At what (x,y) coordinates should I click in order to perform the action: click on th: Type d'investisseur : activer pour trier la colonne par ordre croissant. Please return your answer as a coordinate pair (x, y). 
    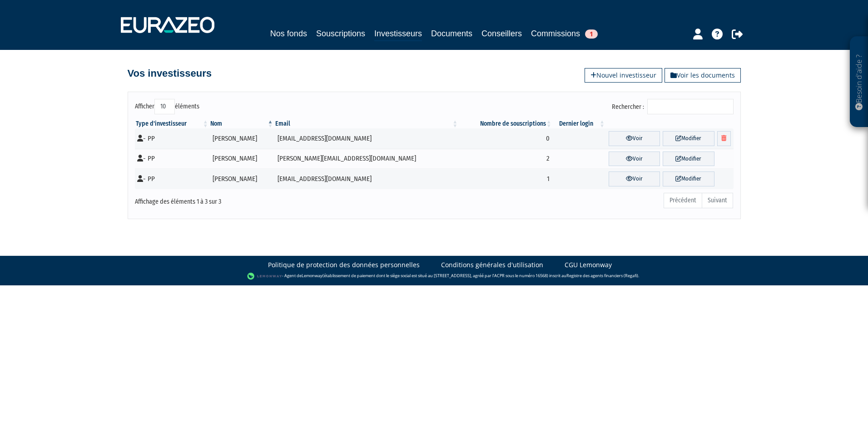
    Looking at the image, I should click on (173, 124).